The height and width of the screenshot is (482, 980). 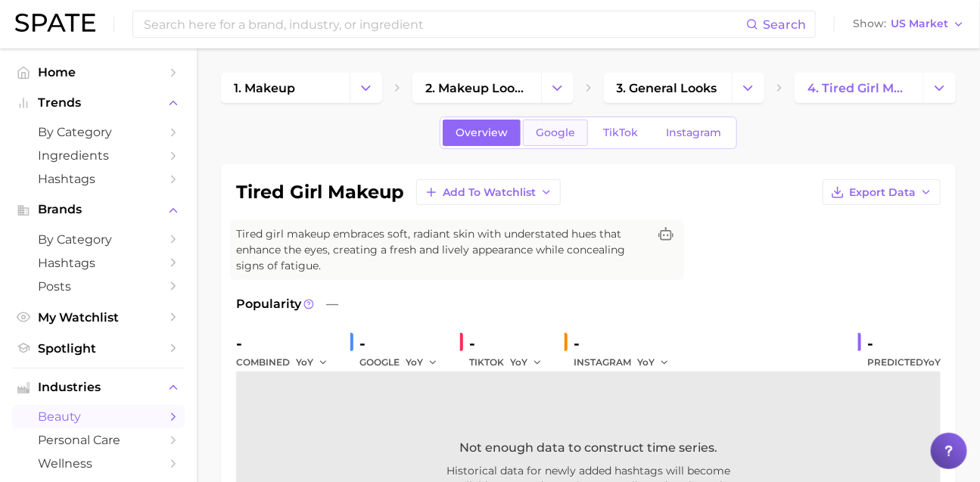 What do you see at coordinates (511, 362) in the screenshot?
I see `div: TIKTOK` at bounding box center [511, 362].